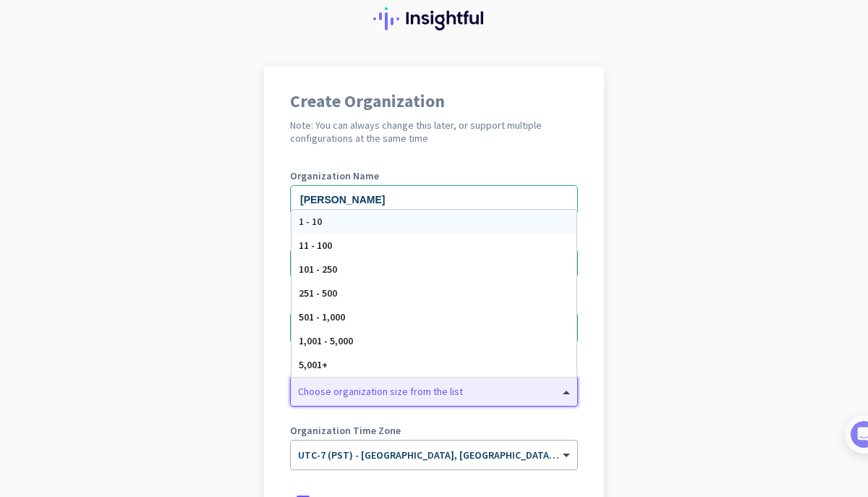 The width and height of the screenshot is (868, 497). What do you see at coordinates (434, 132) in the screenshot?
I see `h2: Note: You can always change this later, or support multiple configurations at the same time` at bounding box center [434, 132].